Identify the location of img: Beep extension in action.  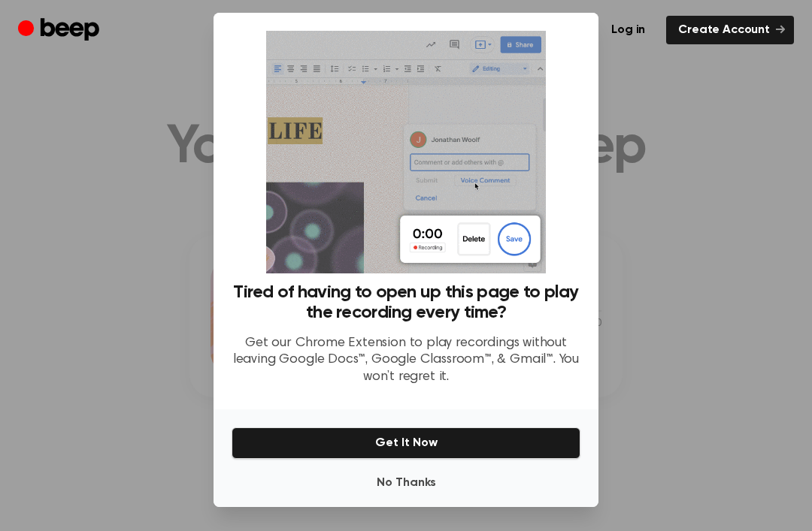
(405, 152).